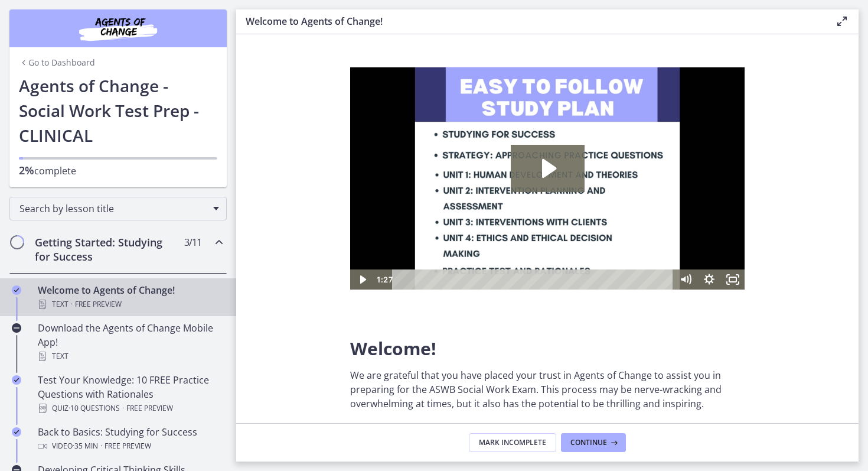 Image resolution: width=868 pixels, height=471 pixels. What do you see at coordinates (513, 442) in the screenshot?
I see `span: Mark Incomplete` at bounding box center [513, 442].